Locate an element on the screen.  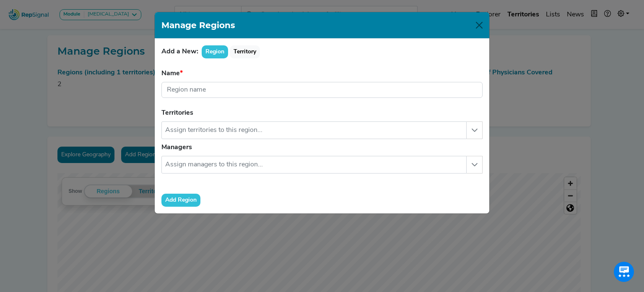
h1: Manage Regions is located at coordinates (199, 25).